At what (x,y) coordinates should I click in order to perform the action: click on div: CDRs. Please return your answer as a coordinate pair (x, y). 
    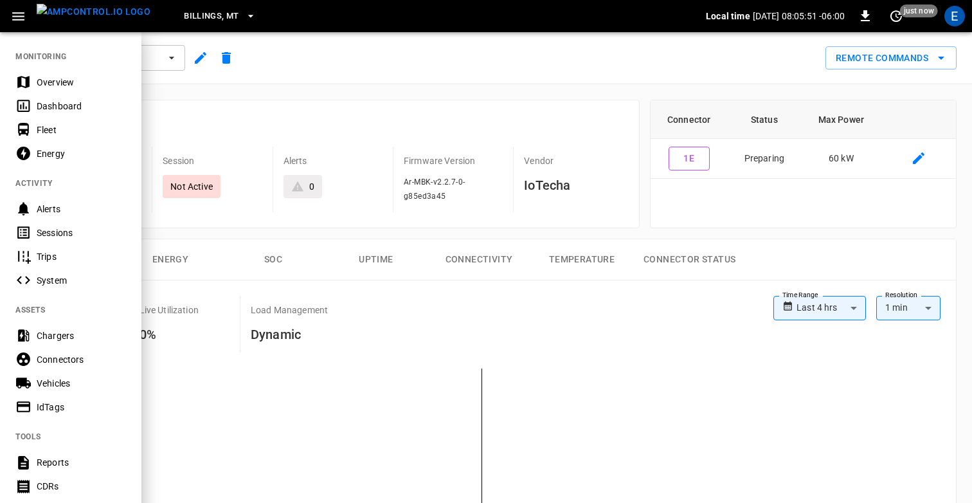
    Looking at the image, I should click on (81, 486).